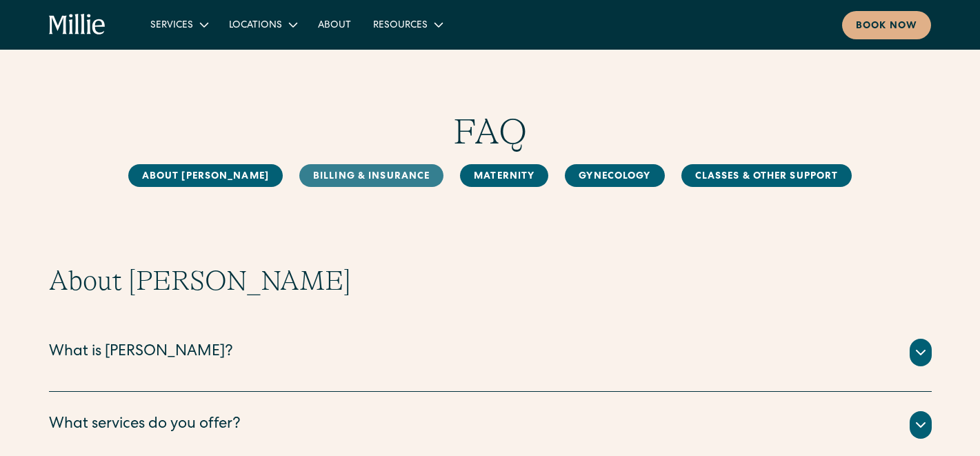 This screenshot has height=456, width=980. What do you see at coordinates (886, 25) in the screenshot?
I see `a: Book now` at bounding box center [886, 25].